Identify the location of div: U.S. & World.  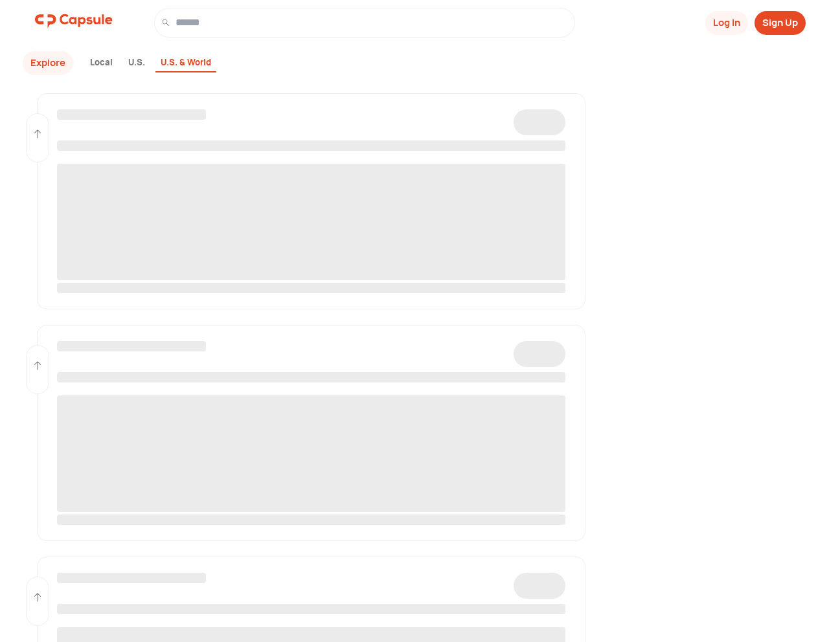
(186, 63).